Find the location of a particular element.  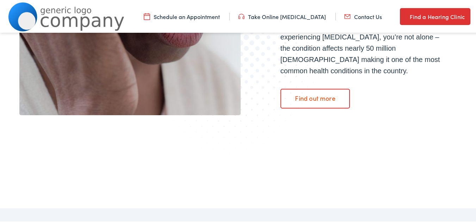

a: Schedule an Appointment is located at coordinates (182, 15).